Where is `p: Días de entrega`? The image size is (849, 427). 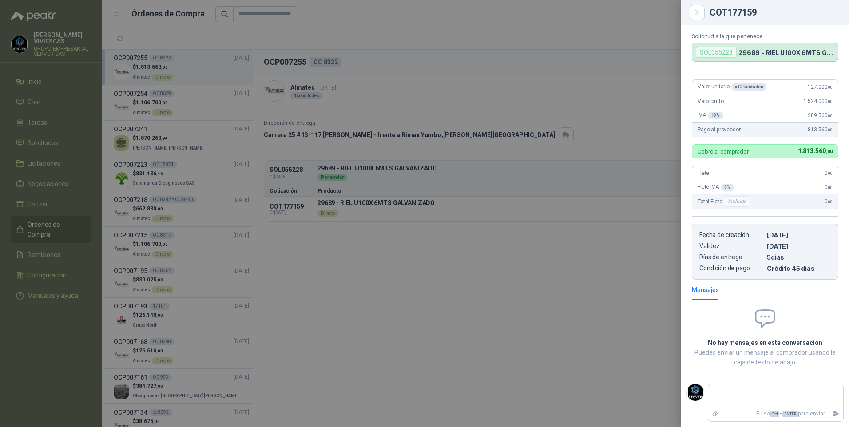 p: Días de entrega is located at coordinates (732, 257).